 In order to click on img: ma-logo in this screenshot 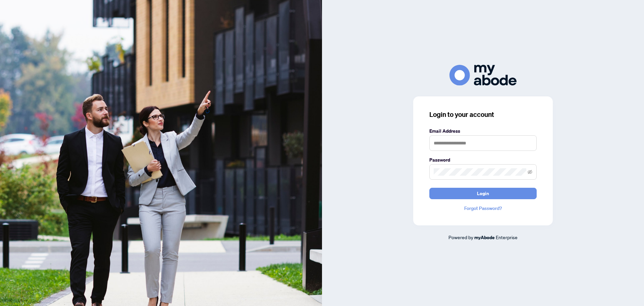, I will do `click(483, 75)`.